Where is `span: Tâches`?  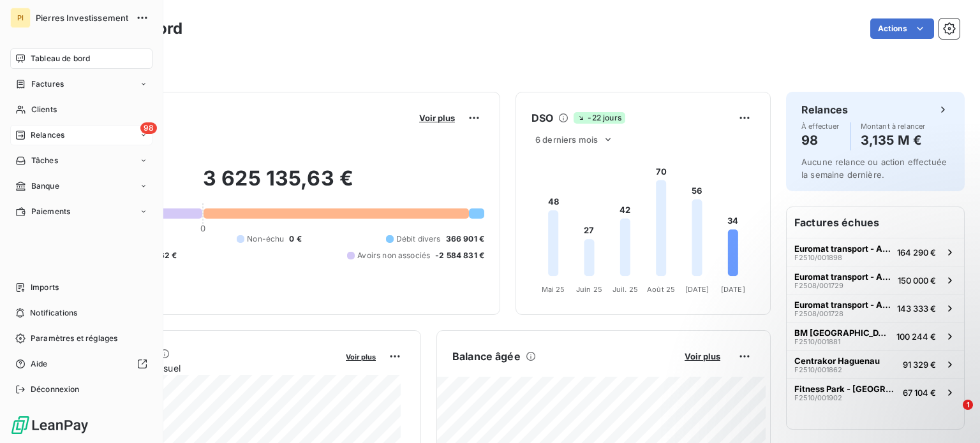 span: Tâches is located at coordinates (45, 160).